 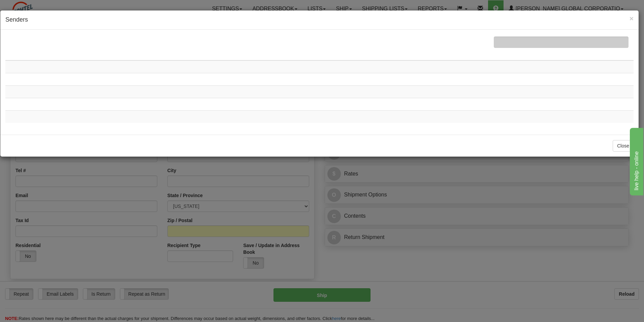 I want to click on div: live help - online, so click(x=34, y=8).